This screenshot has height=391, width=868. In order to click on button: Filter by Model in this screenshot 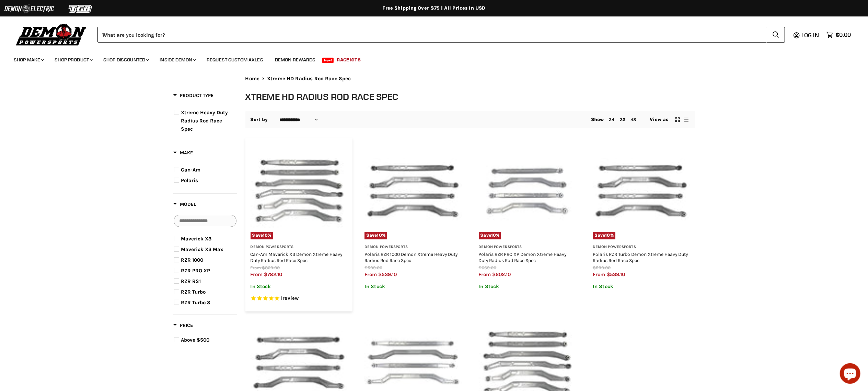, I will do `click(185, 205)`.